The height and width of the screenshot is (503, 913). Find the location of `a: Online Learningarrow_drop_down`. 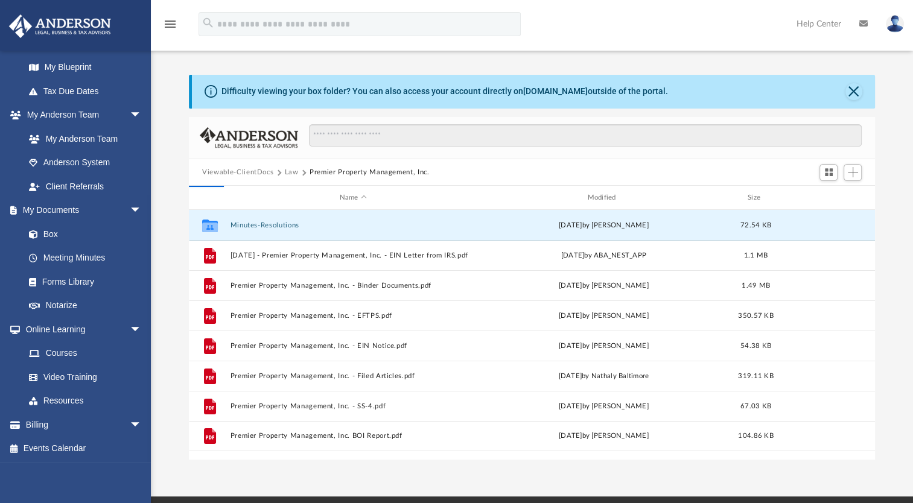

a: Online Learningarrow_drop_down is located at coordinates (81, 330).